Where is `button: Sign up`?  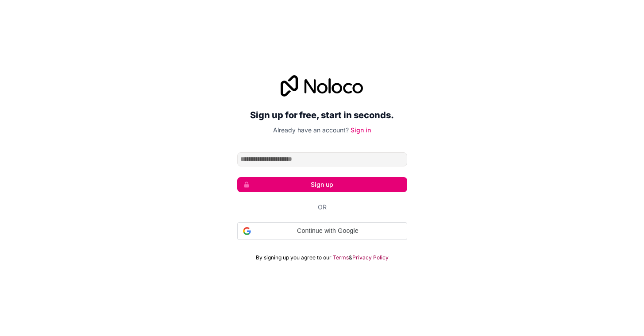 button: Sign up is located at coordinates (322, 184).